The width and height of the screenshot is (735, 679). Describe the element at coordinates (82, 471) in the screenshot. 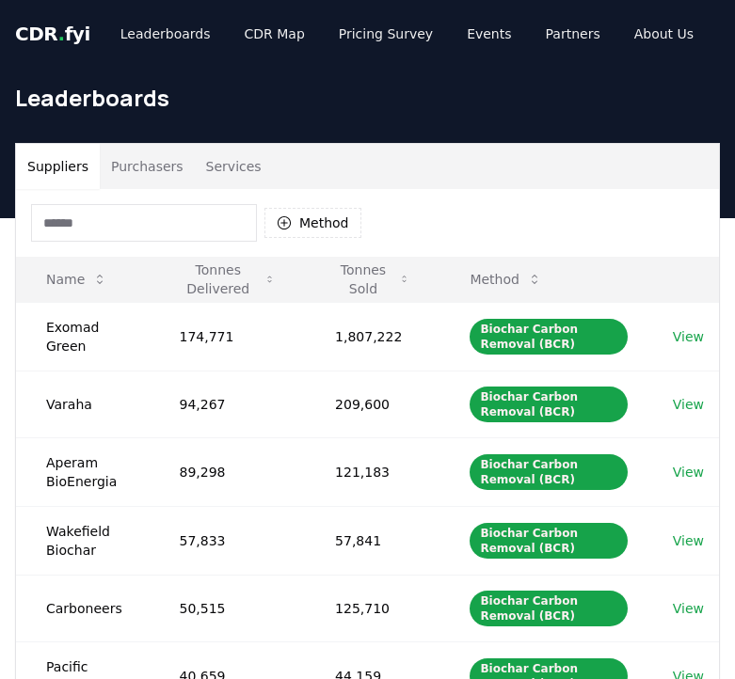

I see `td: Aperam BioEnergia` at that location.